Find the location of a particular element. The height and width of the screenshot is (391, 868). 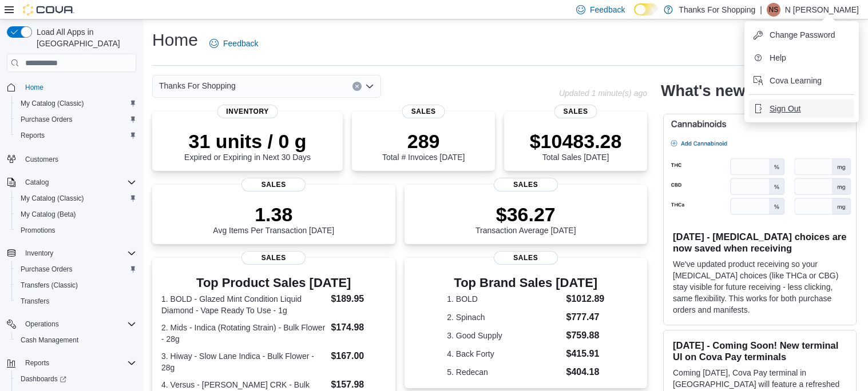

dt: 3. Good Supply is located at coordinates (504, 336).